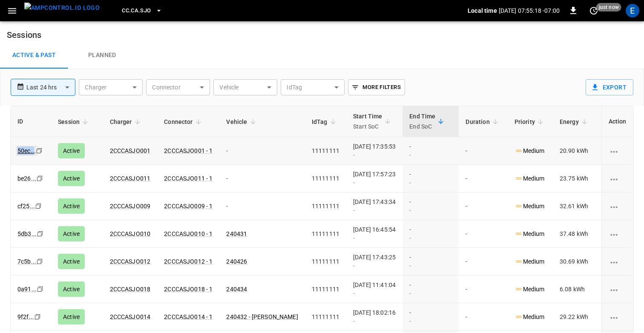 This screenshot has width=644, height=333. I want to click on th: ID, so click(31, 122).